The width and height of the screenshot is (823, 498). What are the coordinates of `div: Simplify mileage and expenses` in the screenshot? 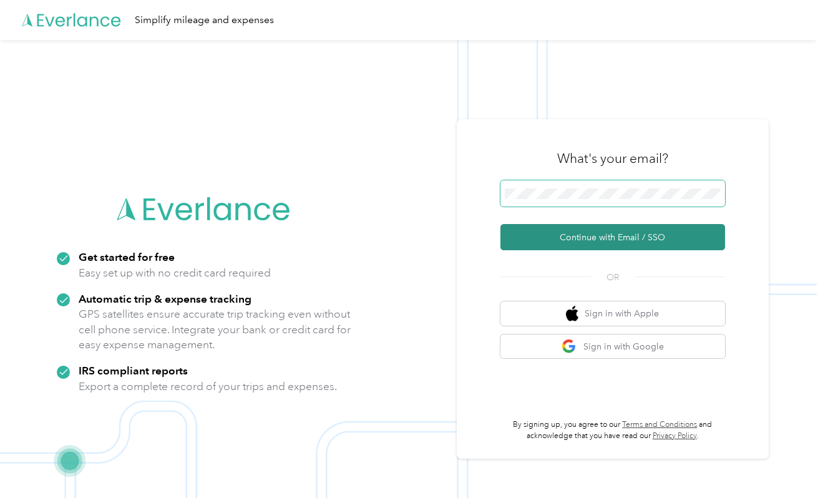 It's located at (204, 20).